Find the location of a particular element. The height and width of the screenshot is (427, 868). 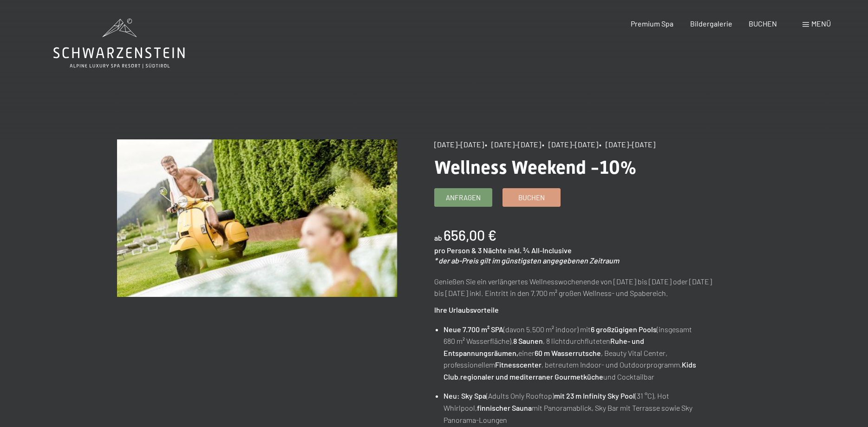

span: Premium Spa is located at coordinates (652, 24).